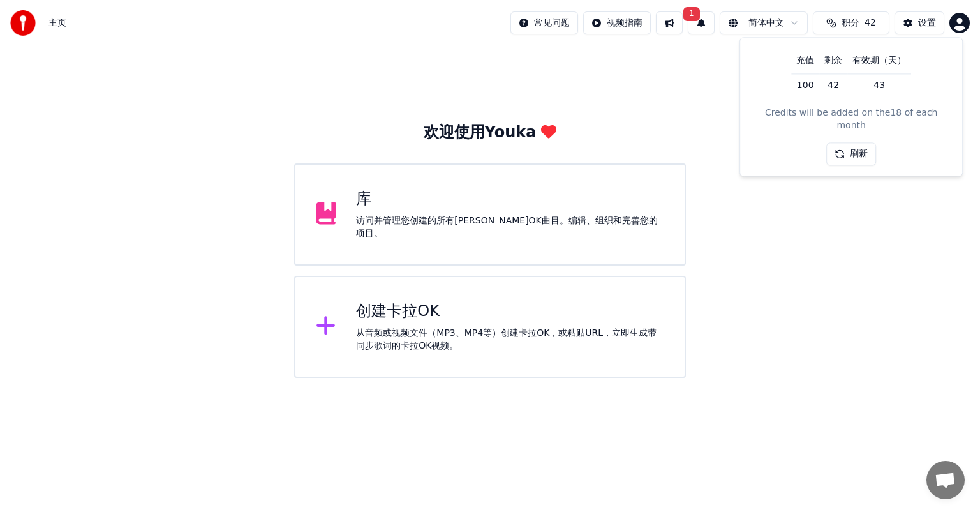  I want to click on span: 主页, so click(58, 23).